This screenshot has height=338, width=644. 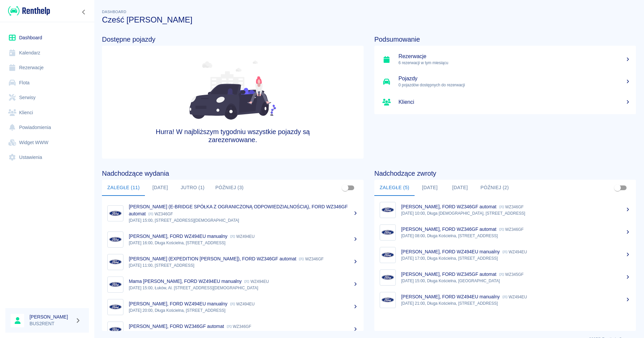 I want to click on span: Dashboard, so click(x=114, y=12).